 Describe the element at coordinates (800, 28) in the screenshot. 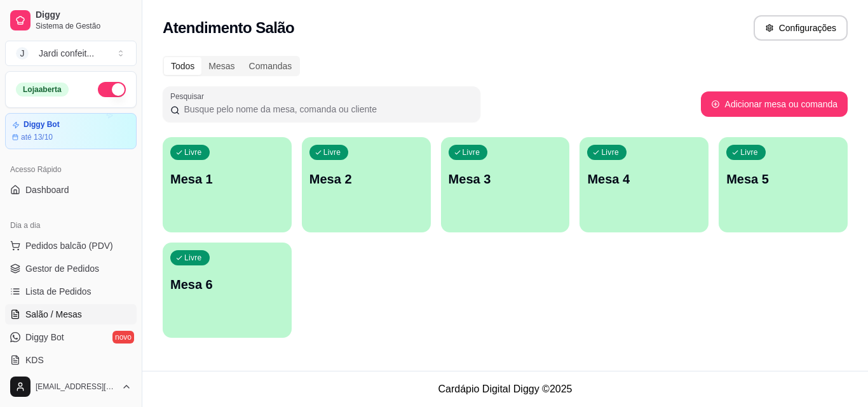

I see `button: Configurações` at that location.